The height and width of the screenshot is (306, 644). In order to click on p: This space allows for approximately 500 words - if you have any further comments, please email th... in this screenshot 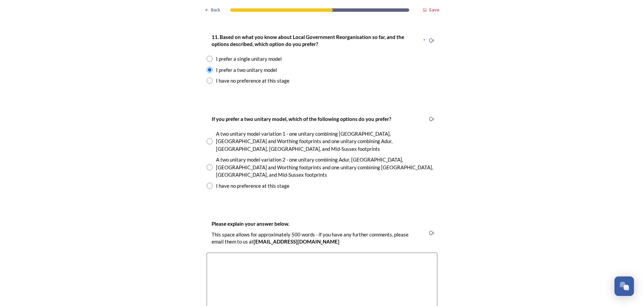, I will do `click(316, 238)`.